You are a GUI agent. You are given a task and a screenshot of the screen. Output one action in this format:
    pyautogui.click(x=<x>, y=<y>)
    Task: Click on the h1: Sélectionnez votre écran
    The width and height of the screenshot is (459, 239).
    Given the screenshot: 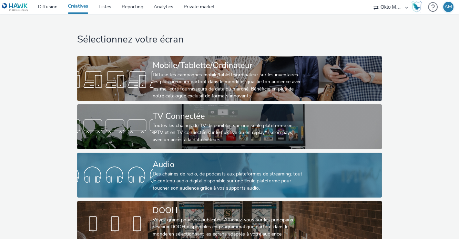 What is the action you would take?
    pyautogui.click(x=229, y=40)
    